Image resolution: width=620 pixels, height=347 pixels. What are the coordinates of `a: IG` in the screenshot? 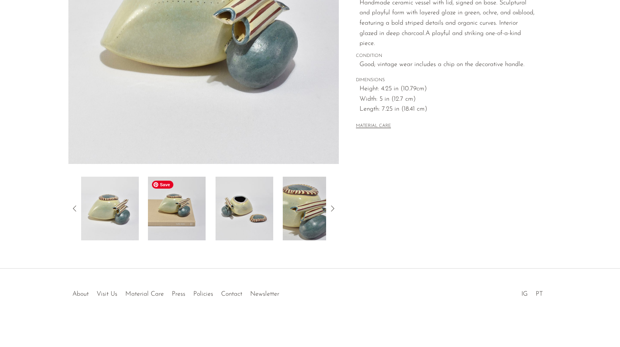 It's located at (524, 294).